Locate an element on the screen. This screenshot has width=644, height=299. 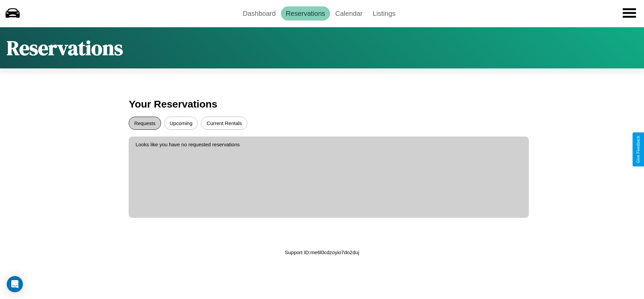
a: Calendar is located at coordinates (348, 13).